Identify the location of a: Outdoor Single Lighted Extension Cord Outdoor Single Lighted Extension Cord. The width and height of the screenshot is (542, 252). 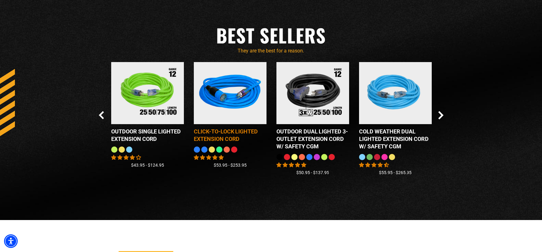
(147, 104).